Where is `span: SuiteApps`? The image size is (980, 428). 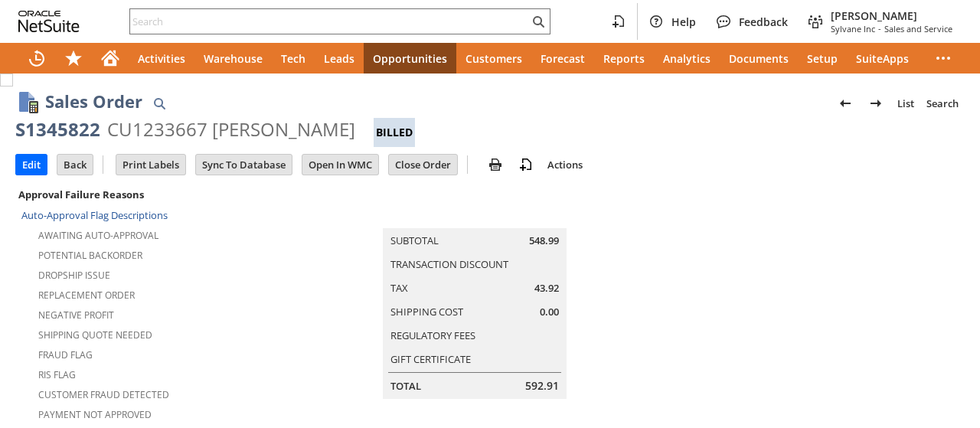
span: SuiteApps is located at coordinates (882, 58).